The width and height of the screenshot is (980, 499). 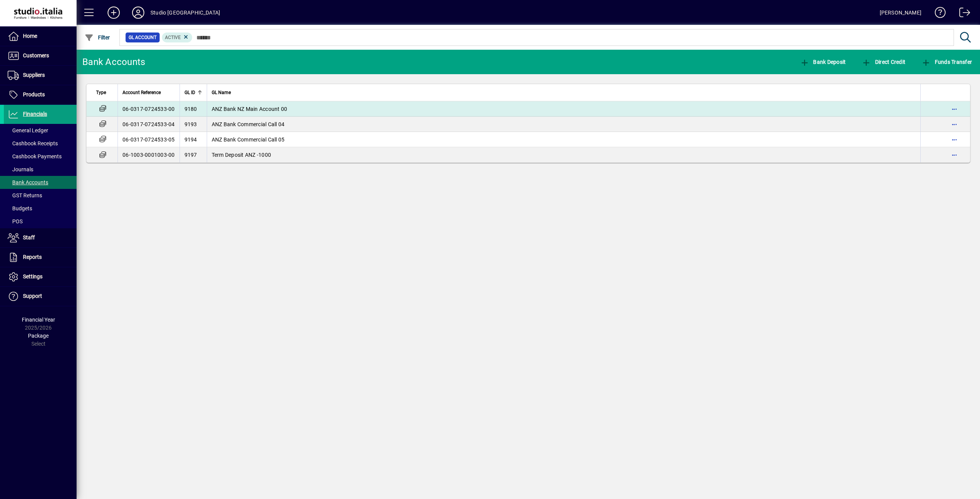 I want to click on td: 06-1003-0001003-00, so click(x=148, y=155).